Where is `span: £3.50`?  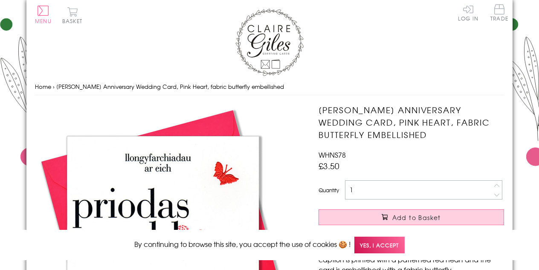
span: £3.50 is located at coordinates (329, 166).